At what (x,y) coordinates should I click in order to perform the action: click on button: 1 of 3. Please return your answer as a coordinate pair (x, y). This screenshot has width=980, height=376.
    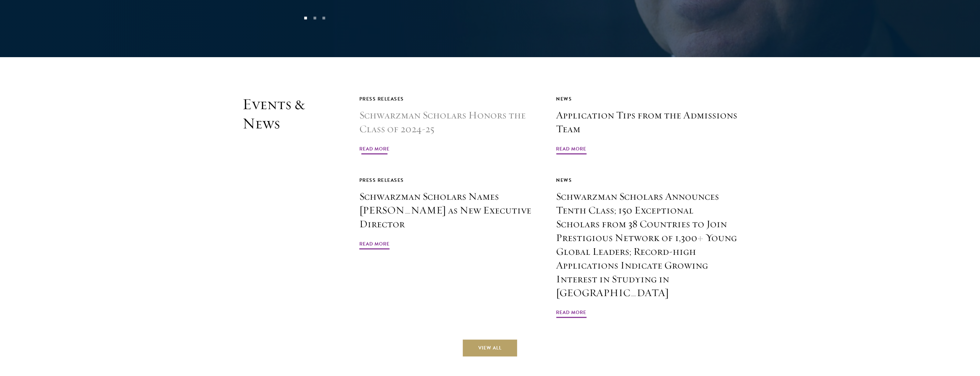
    Looking at the image, I should click on (306, 18).